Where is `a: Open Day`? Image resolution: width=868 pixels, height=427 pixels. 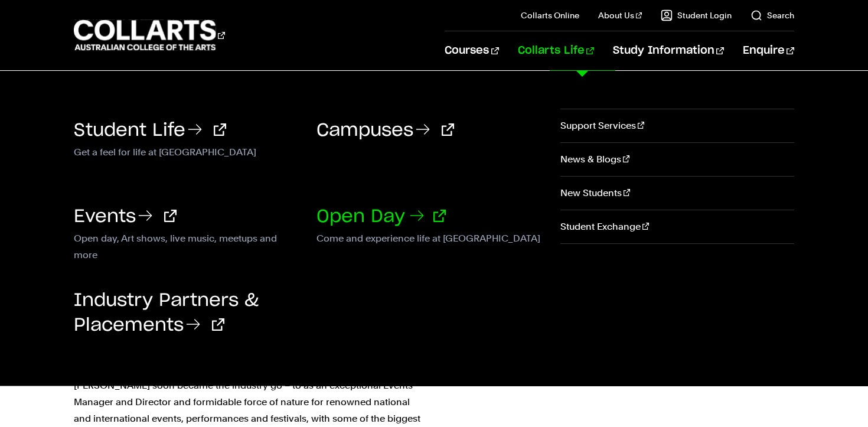 a: Open Day is located at coordinates (381, 217).